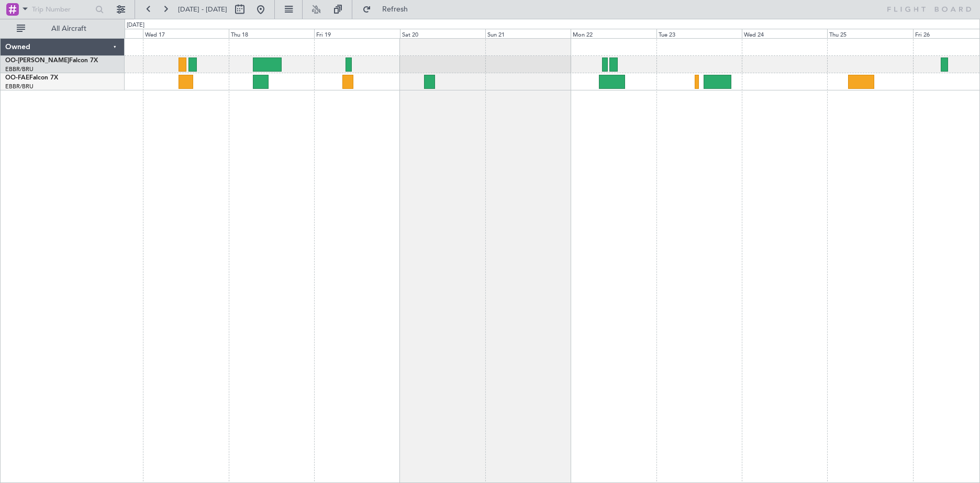  Describe the element at coordinates (528, 33) in the screenshot. I see `div: Sun 21` at that location.